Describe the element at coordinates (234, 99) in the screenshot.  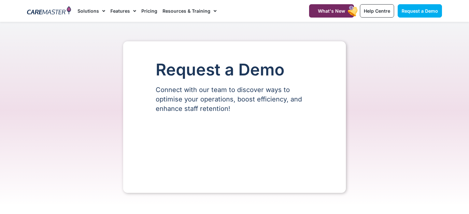
I see `p: Connect with our team to discover ways to optimise your operations, boost efficiency, and enhance...` at that location.